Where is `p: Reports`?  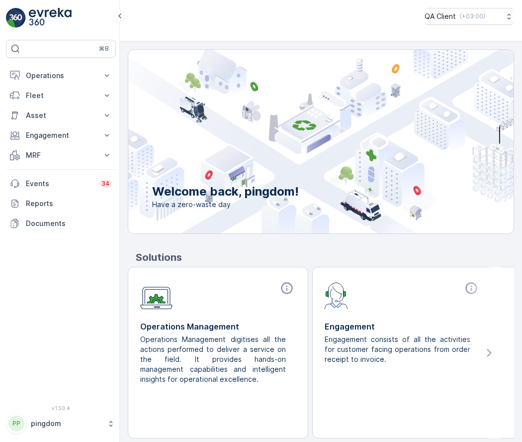 p: Reports is located at coordinates (69, 203).